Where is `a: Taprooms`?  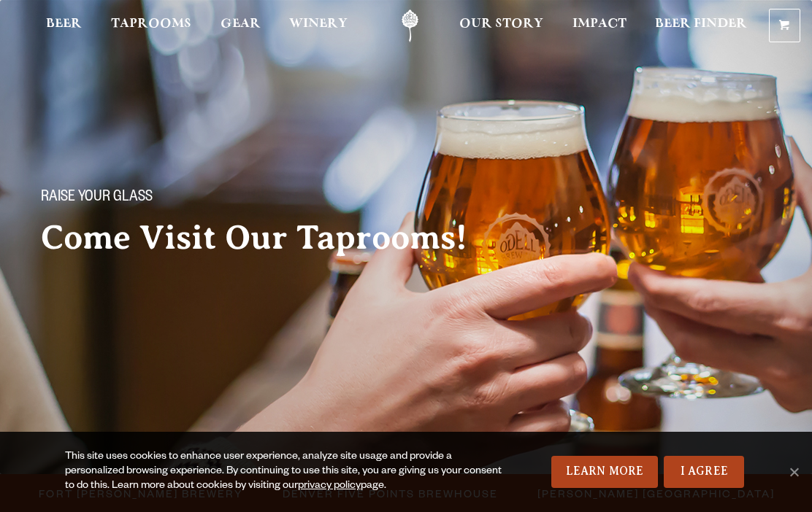 a: Taprooms is located at coordinates (151, 25).